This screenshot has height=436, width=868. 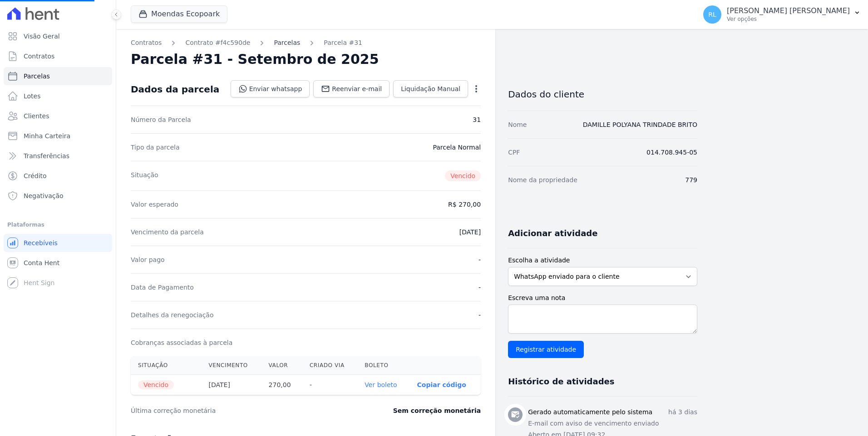 What do you see at coordinates (254, 59) in the screenshot?
I see `h2: Parcela #31 - Setembro de 2025` at bounding box center [254, 59].